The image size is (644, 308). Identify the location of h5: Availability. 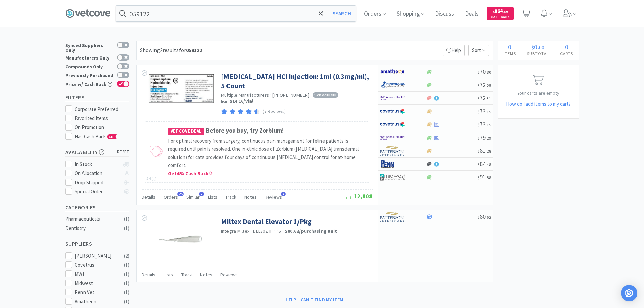
(97, 152).